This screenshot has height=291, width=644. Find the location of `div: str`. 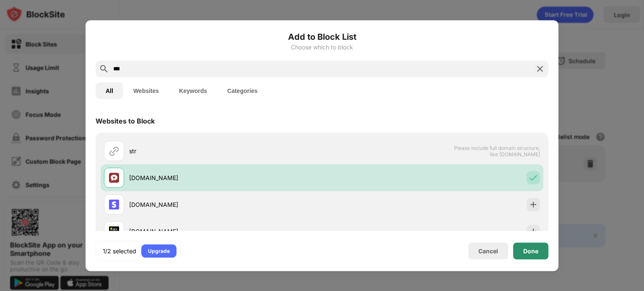

div: str is located at coordinates (226, 151).